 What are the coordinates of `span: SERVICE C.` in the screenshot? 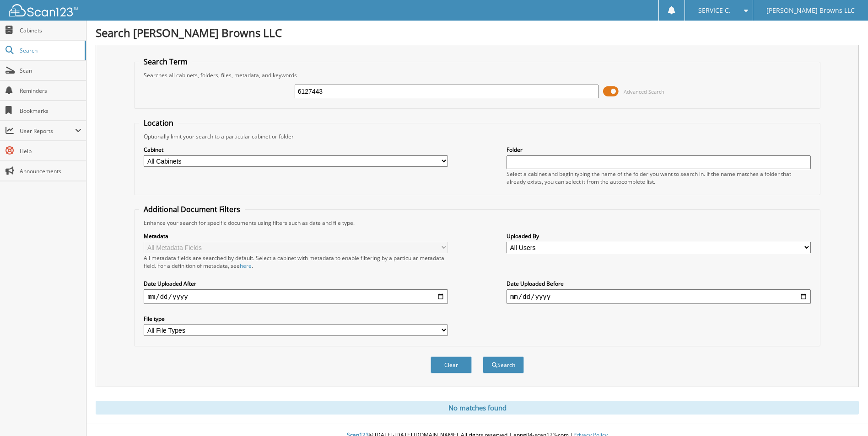 It's located at (714, 11).